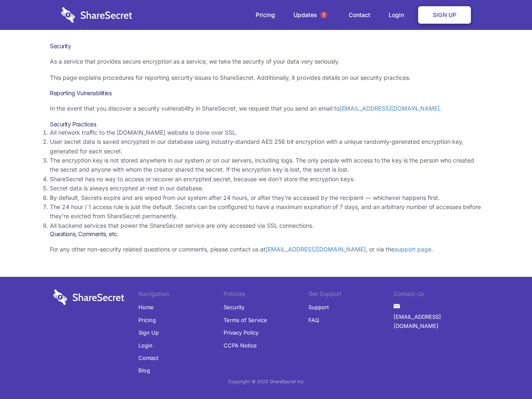  Describe the element at coordinates (240, 345) in the screenshot. I see `a: CCPA Notice` at that location.